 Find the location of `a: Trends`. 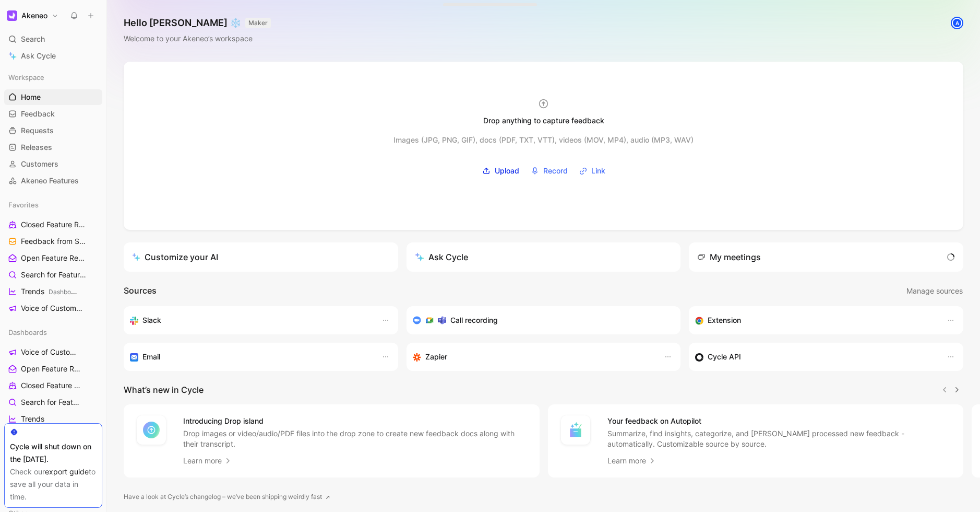

a: Trends is located at coordinates (53, 419).